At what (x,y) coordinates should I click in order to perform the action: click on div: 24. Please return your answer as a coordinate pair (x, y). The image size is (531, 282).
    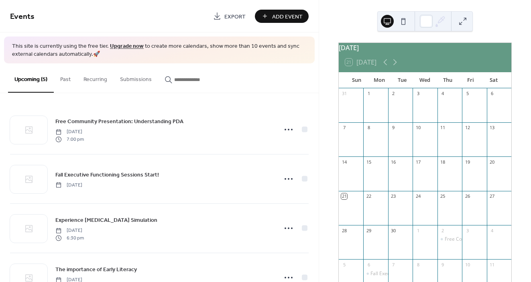
    Looking at the image, I should click on (417, 196).